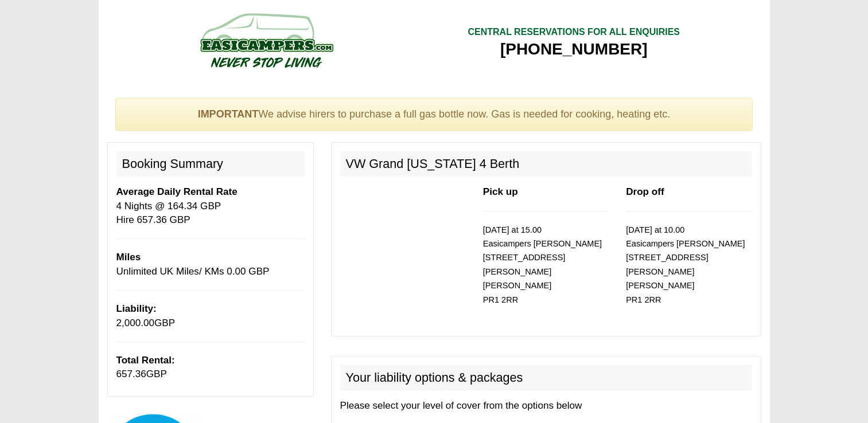 This screenshot has width=868, height=423. What do you see at coordinates (644, 192) in the screenshot?
I see `b: Drop off` at bounding box center [644, 192].